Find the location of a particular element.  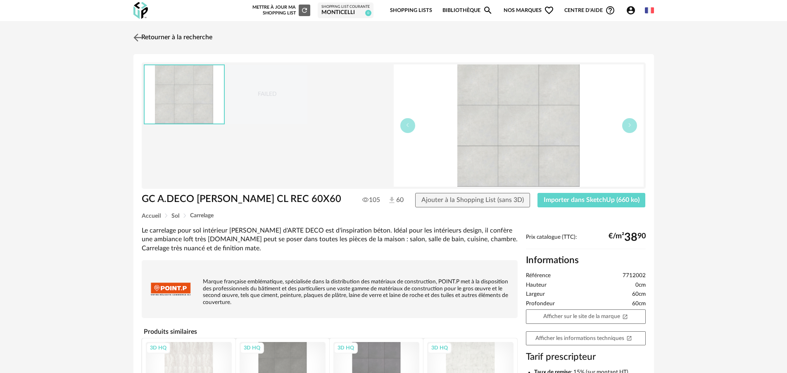

span: Importer dans SketchUp (660 ko) is located at coordinates (592, 200).